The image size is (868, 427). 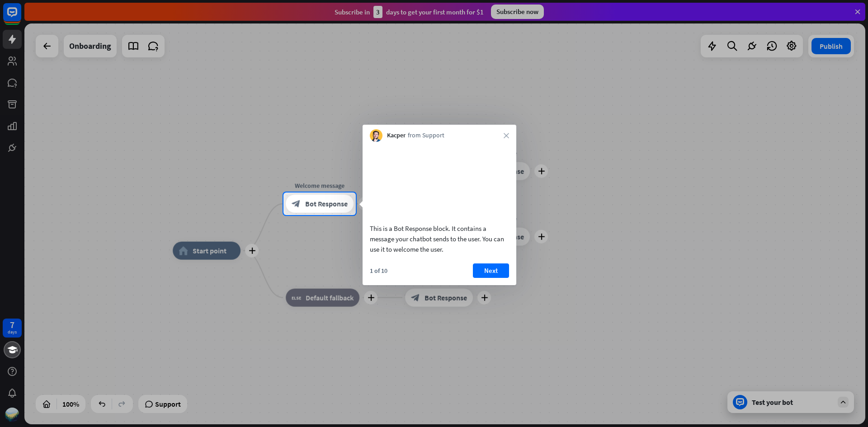 What do you see at coordinates (426, 136) in the screenshot?
I see `span: from Support` at bounding box center [426, 136].